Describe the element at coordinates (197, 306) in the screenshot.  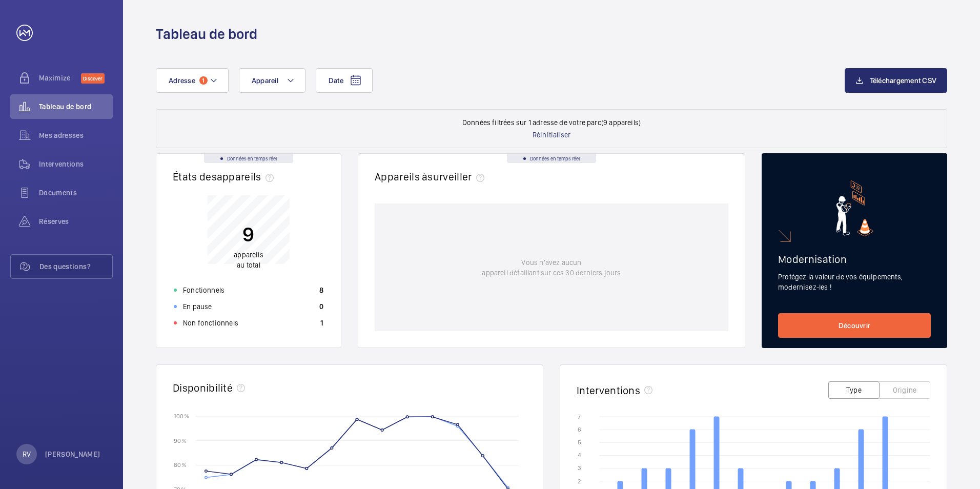
I see `p: En pause` at that location.